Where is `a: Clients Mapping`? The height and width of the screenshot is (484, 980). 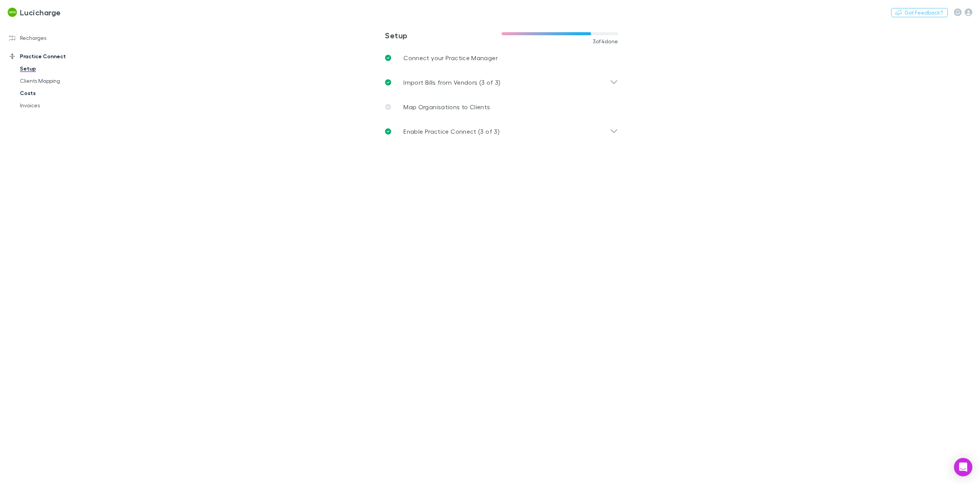 a: Clients Mapping is located at coordinates (60, 81).